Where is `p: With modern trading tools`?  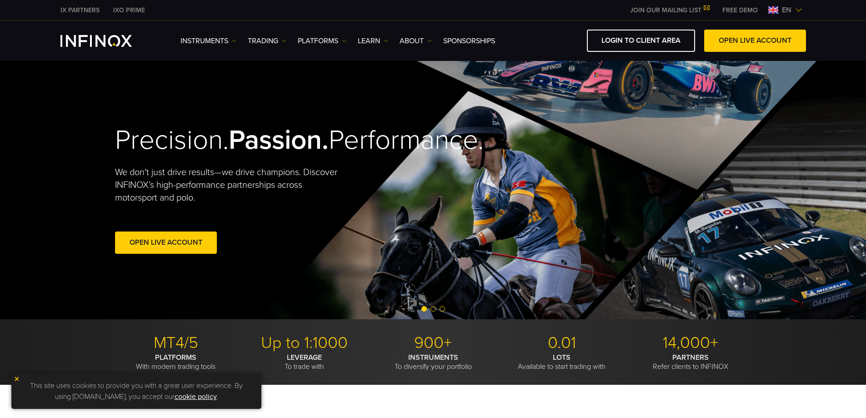
p: With modern trading tools is located at coordinates (176, 362).